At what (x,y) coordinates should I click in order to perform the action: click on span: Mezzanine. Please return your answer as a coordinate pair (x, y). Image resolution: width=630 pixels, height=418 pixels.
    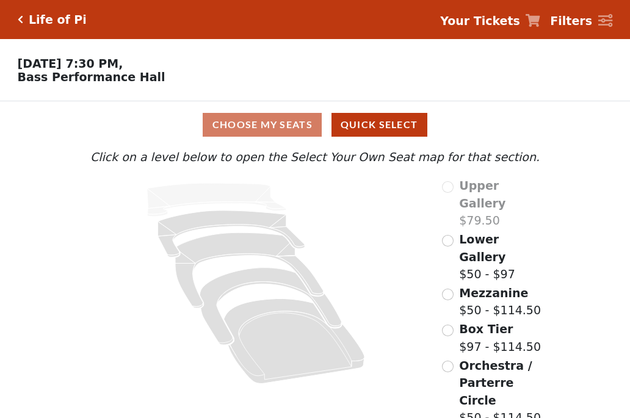
    Looking at the image, I should click on (493, 293).